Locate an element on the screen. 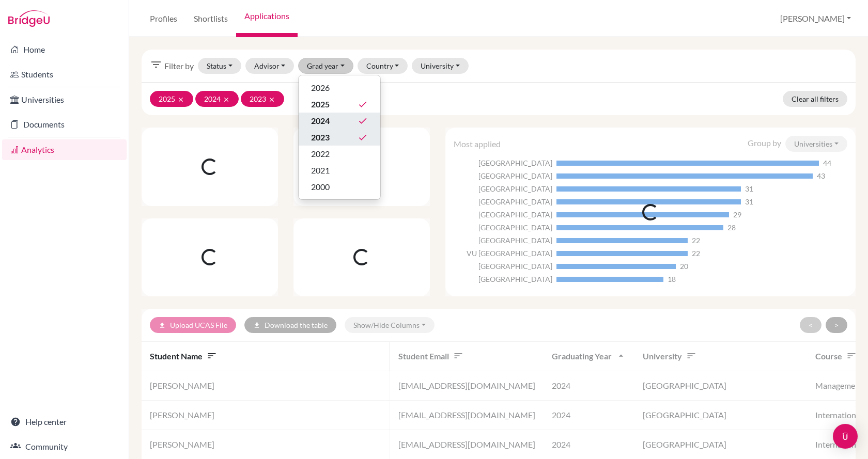 This screenshot has height=459, width=868. span: 2024 is located at coordinates (321, 121).